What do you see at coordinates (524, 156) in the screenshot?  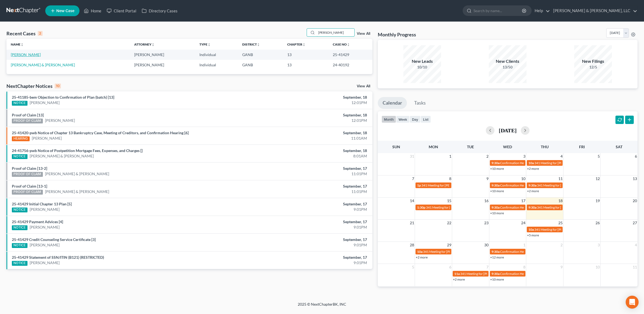 I see `span: 3` at bounding box center [524, 156].